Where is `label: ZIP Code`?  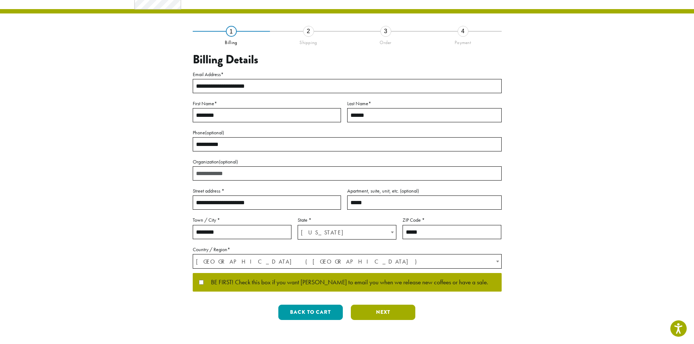
label: ZIP Code is located at coordinates (452, 220).